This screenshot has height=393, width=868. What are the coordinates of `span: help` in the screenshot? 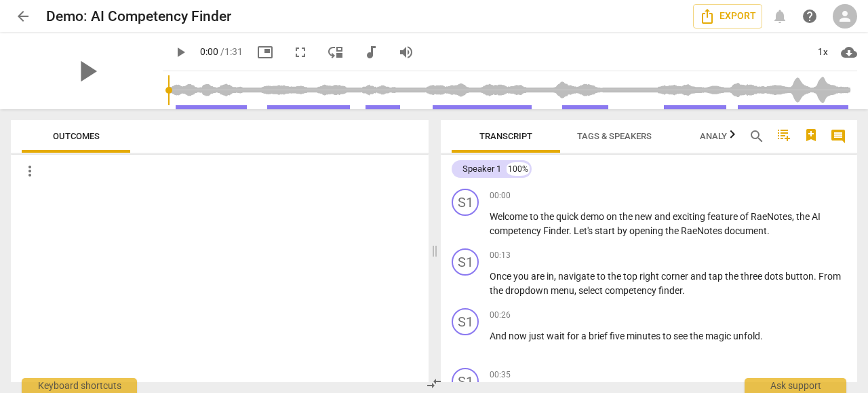 It's located at (810, 16).